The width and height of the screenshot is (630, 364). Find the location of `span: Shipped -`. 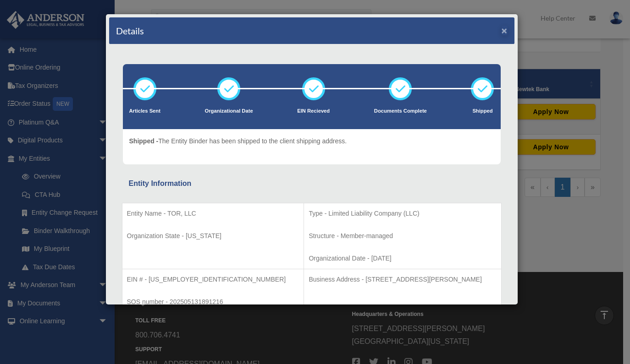

span: Shipped - is located at coordinates (144, 141).